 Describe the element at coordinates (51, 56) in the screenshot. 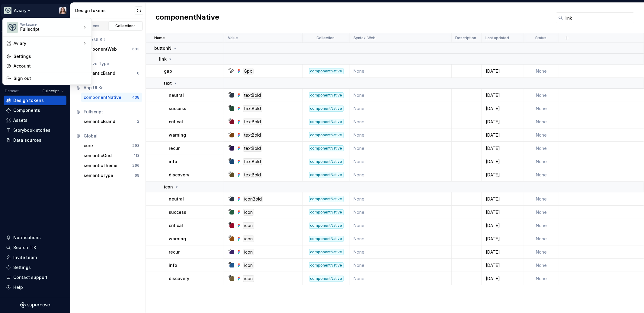

I see `div: Settings` at that location.